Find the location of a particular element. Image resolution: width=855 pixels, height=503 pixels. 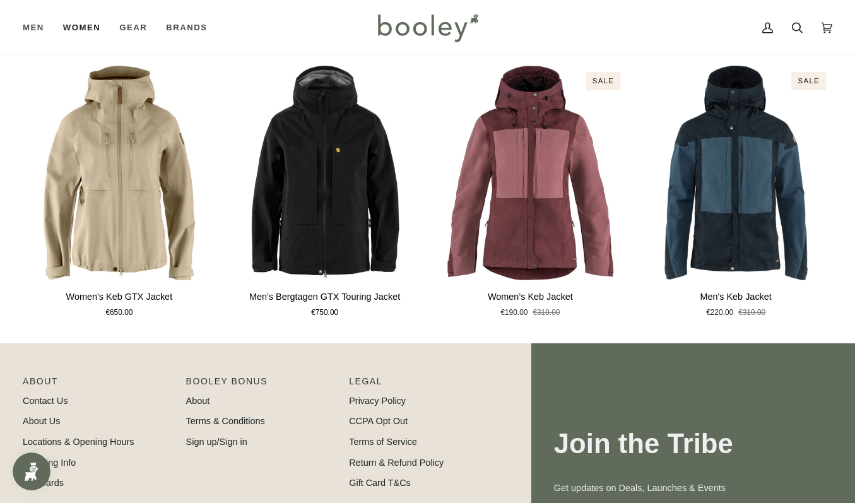

a: Gift Cards is located at coordinates (43, 482).